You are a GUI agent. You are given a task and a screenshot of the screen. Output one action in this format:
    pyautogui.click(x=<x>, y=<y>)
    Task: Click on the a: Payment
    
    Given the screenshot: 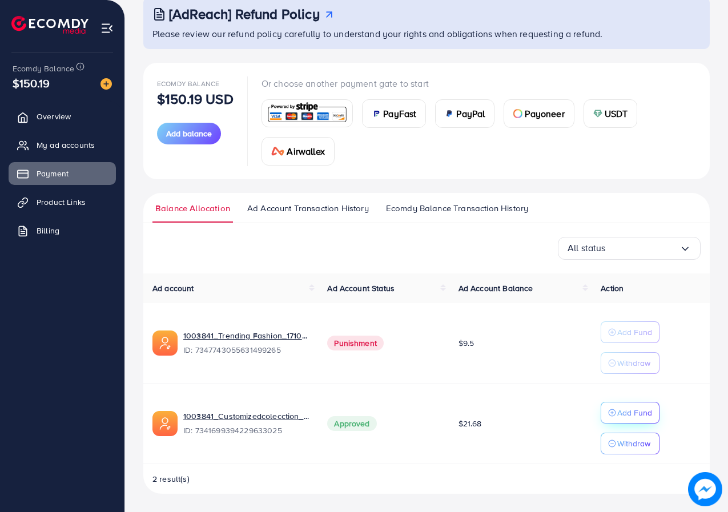 What is the action you would take?
    pyautogui.click(x=62, y=174)
    